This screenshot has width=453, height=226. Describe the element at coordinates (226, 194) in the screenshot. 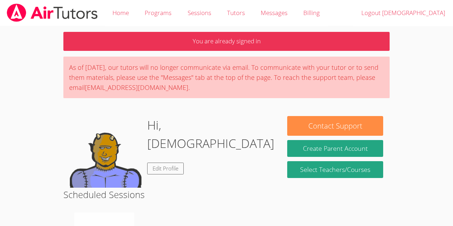

I see `h2: Scheduled Sessions` at that location.